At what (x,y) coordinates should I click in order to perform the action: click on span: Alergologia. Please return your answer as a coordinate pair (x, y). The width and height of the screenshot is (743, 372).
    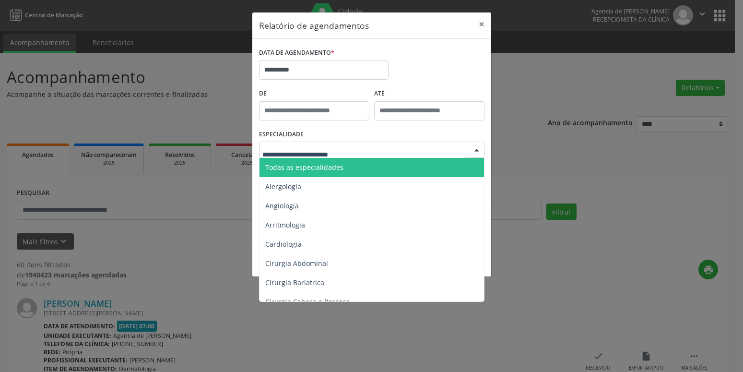
    Looking at the image, I should click on (283, 186).